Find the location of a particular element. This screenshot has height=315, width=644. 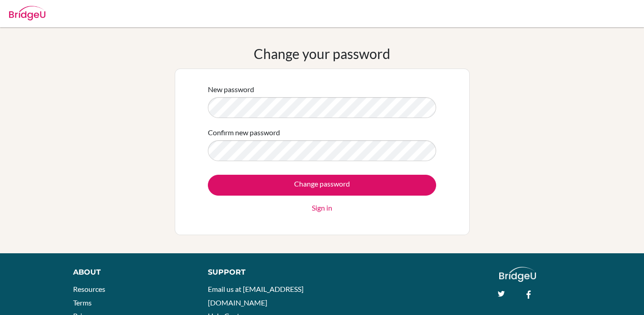

input: Change password is located at coordinates (322, 185).